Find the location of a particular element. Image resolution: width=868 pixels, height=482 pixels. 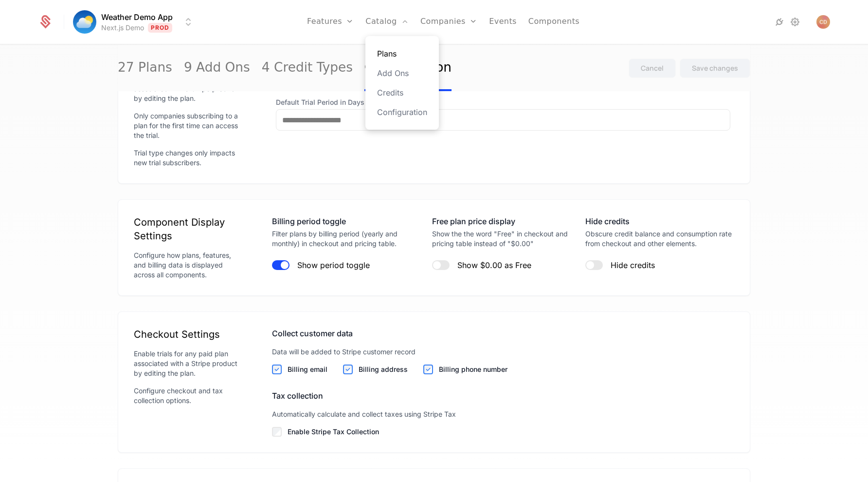

label: Show period toggle is located at coordinates (333, 265).